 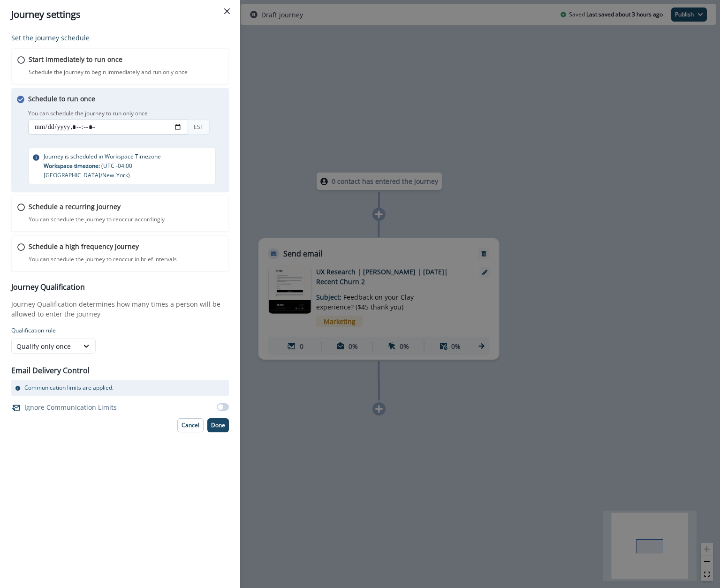 What do you see at coordinates (190, 425) in the screenshot?
I see `button: Cancel` at bounding box center [190, 425].